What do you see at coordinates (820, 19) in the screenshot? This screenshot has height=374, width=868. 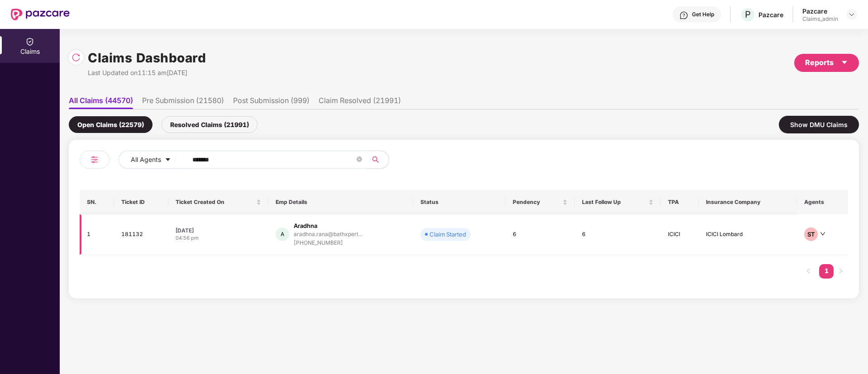 I see `div: Claims_admin` at bounding box center [820, 19].